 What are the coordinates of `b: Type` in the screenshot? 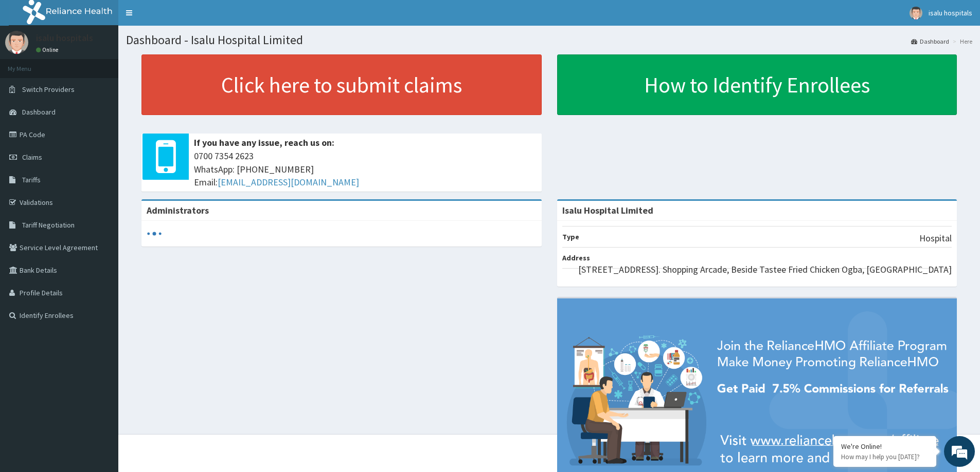 It's located at (570, 237).